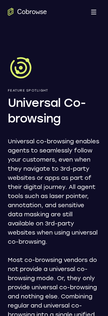 This screenshot has width=108, height=316. I want to click on p: Feature Spotlight, so click(54, 91).